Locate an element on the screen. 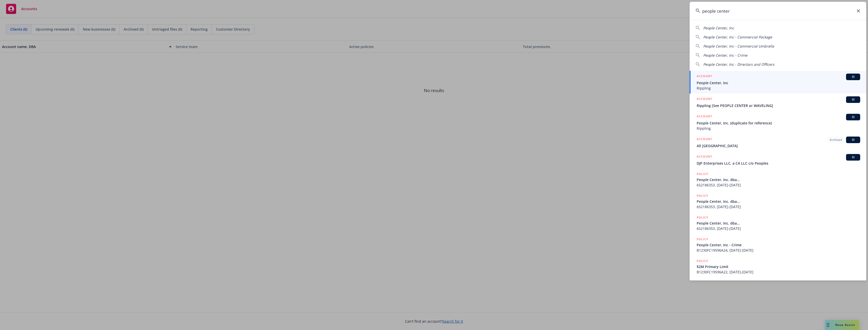 This screenshot has height=330, width=868. a: ACCOUNTBIPeople Center, Inc. (duplicate for reference)Rippling is located at coordinates (778, 122).